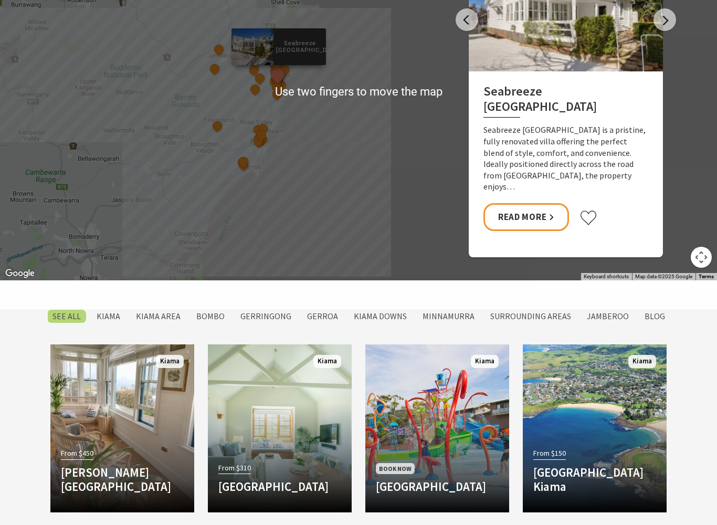 The width and height of the screenshot is (717, 525). Describe the element at coordinates (243, 162) in the screenshot. I see `button: See detail about Discovery Parks - Gerroa` at that location.